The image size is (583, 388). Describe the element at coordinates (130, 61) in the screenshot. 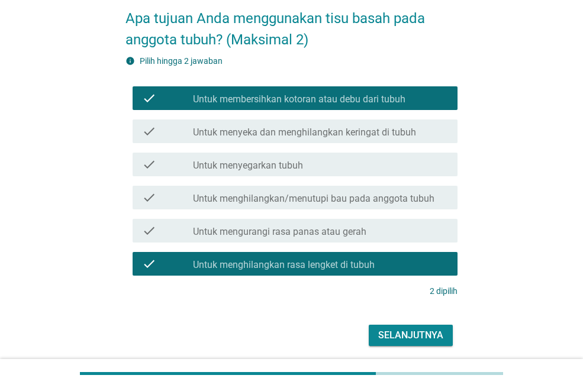

I see `i: info` at that location.